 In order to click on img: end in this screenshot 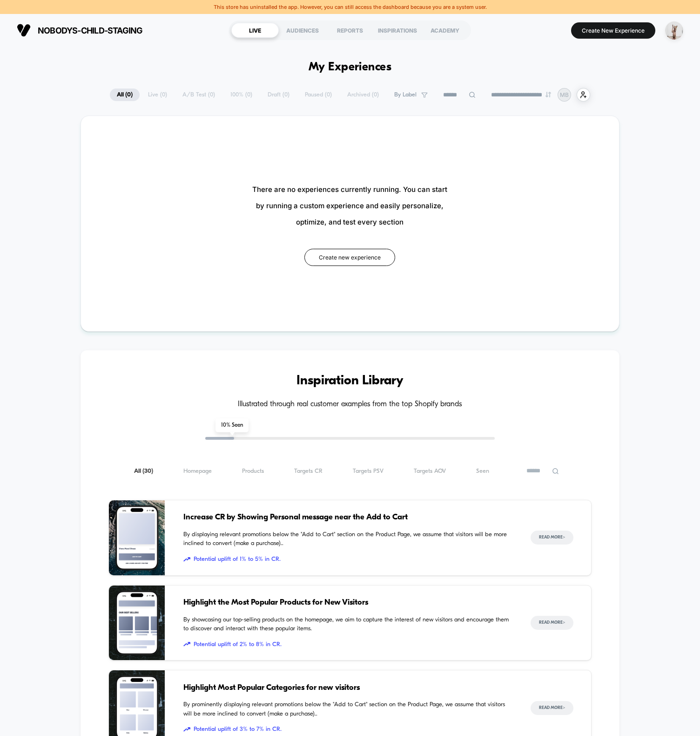, I will do `click(548, 94)`.